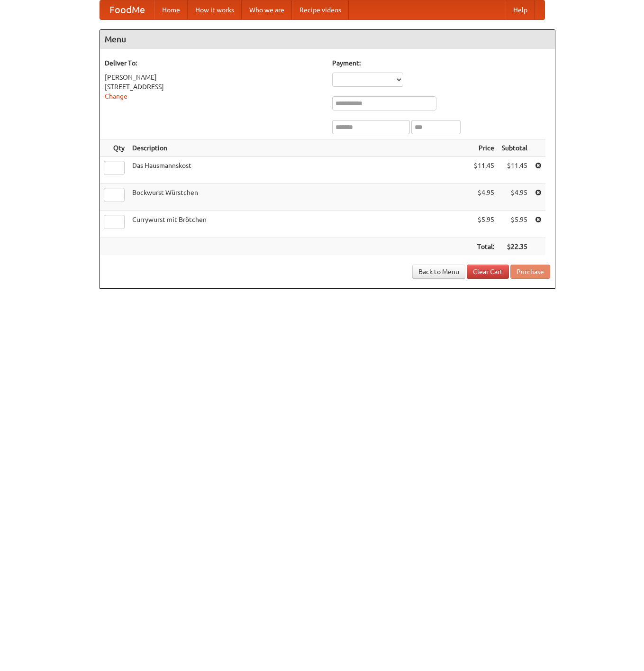 This screenshot has height=671, width=644. I want to click on a: Change, so click(116, 96).